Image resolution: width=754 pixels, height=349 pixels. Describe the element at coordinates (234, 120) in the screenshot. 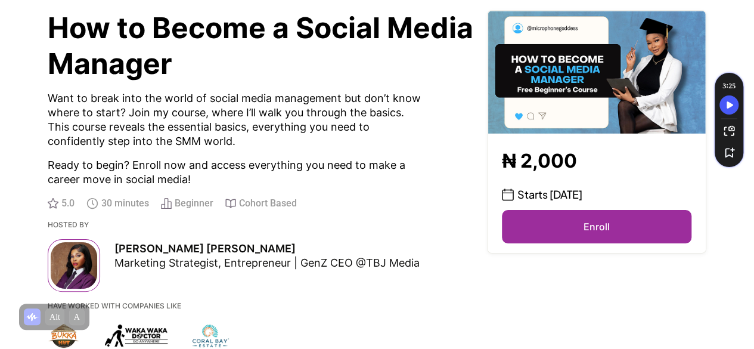

I see `p: Want to break into the world of social media management but don’t know where to start? Join my co...` at that location.